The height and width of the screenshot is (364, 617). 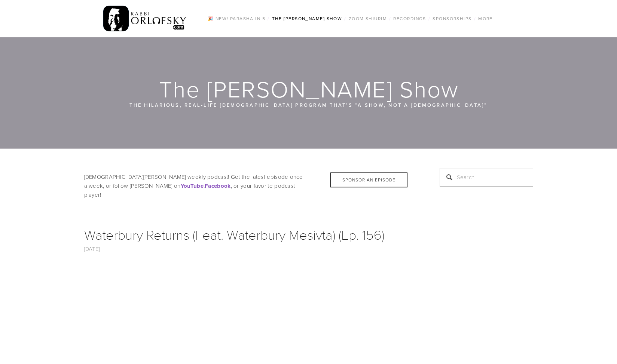 I want to click on a: More, so click(x=485, y=18).